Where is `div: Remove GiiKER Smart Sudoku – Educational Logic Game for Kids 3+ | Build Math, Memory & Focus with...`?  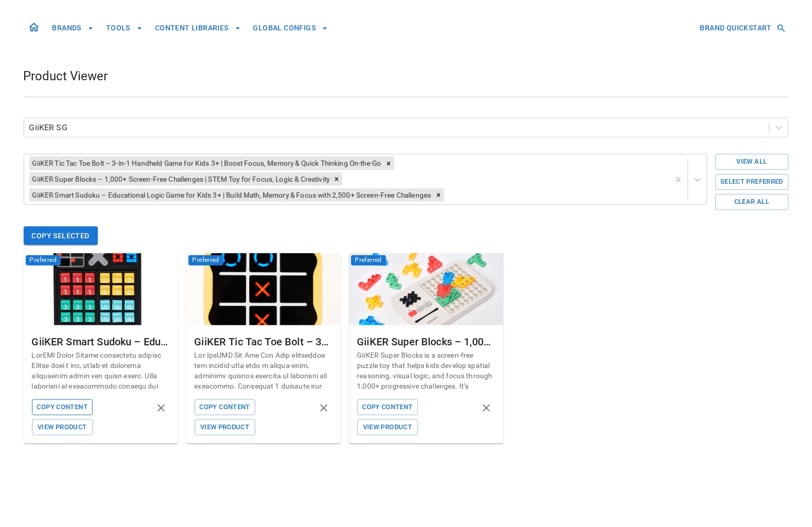
div: Remove GiiKER Smart Sudoku – Educational Logic Game for Kids 3+ | Build Math, Memory & Focus with... is located at coordinates (439, 195).